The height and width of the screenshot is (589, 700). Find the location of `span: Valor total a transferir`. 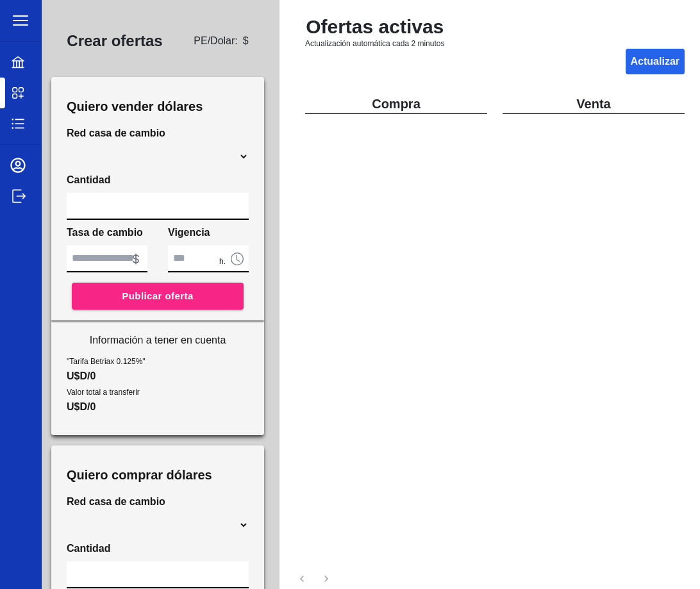

span: Valor total a transferir is located at coordinates (104, 392).